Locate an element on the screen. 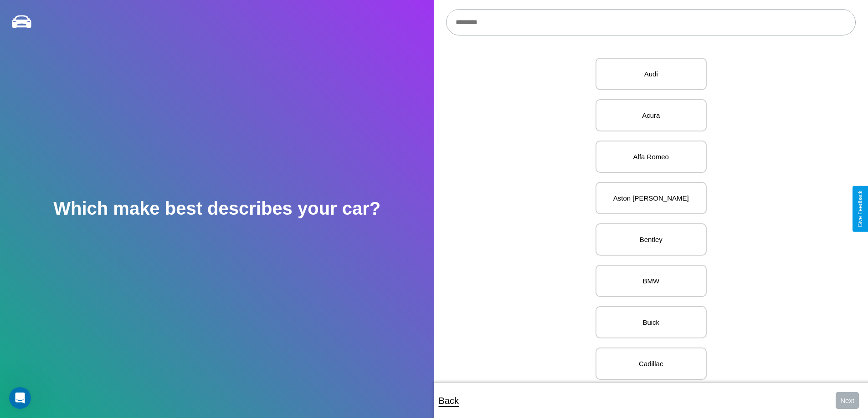 This screenshot has height=418, width=868. p: Cadillac is located at coordinates (651, 364).